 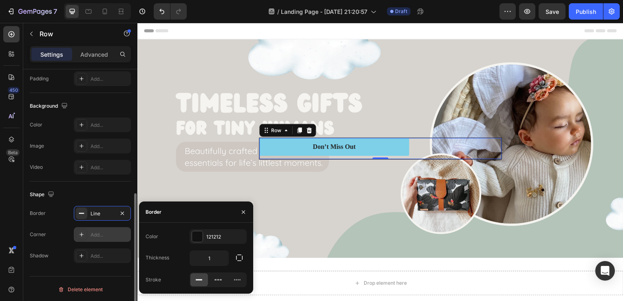 I want to click on div: Delete element, so click(x=80, y=290).